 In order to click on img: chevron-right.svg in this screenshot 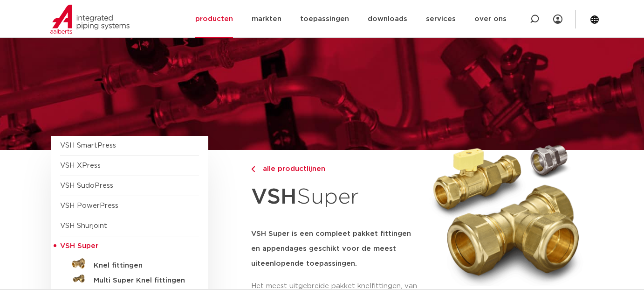, I will do `click(253, 169)`.